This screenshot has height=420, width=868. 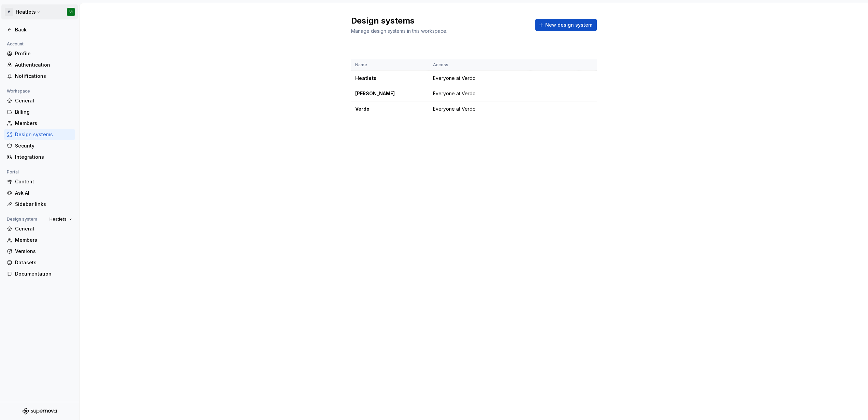 I want to click on button: New design system, so click(x=566, y=25).